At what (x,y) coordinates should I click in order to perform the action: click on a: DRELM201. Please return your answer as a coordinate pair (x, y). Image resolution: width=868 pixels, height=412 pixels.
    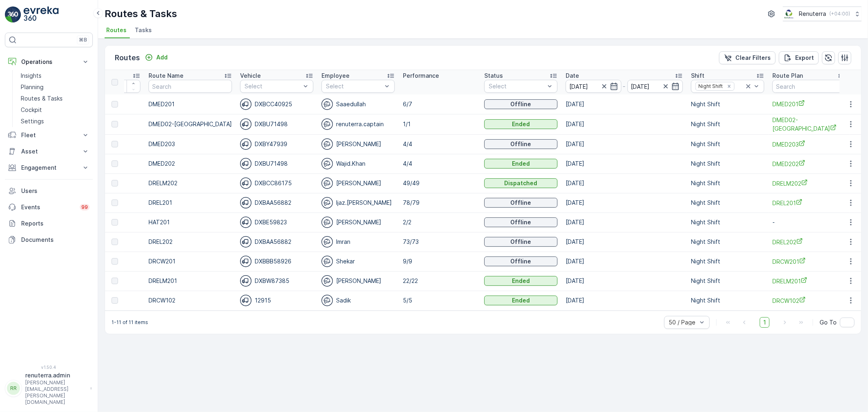
    Looking at the image, I should click on (809, 281).